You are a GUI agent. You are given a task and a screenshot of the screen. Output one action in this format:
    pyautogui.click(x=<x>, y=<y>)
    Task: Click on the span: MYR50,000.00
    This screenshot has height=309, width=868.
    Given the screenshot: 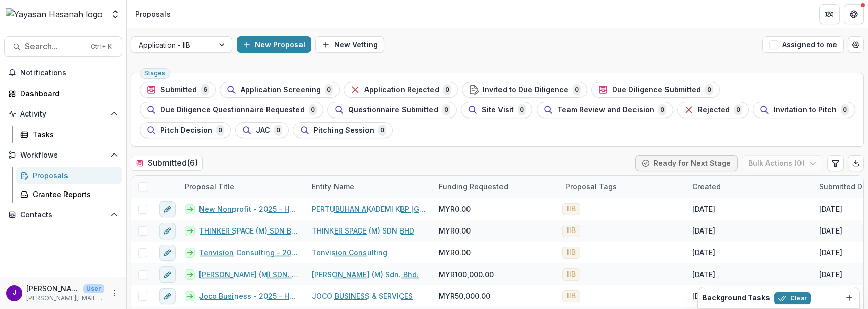 What is the action you would take?
    pyautogui.click(x=464, y=296)
    